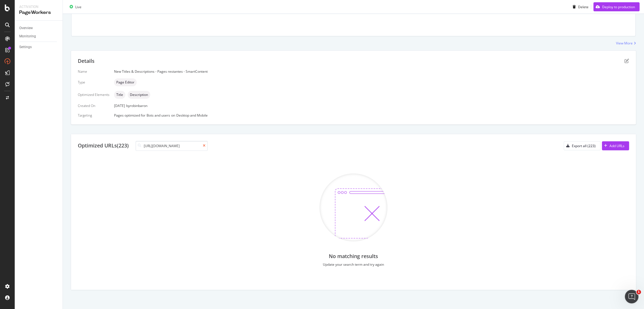  Describe the element at coordinates (626, 61) in the screenshot. I see `div: pen-to-square` at that location.